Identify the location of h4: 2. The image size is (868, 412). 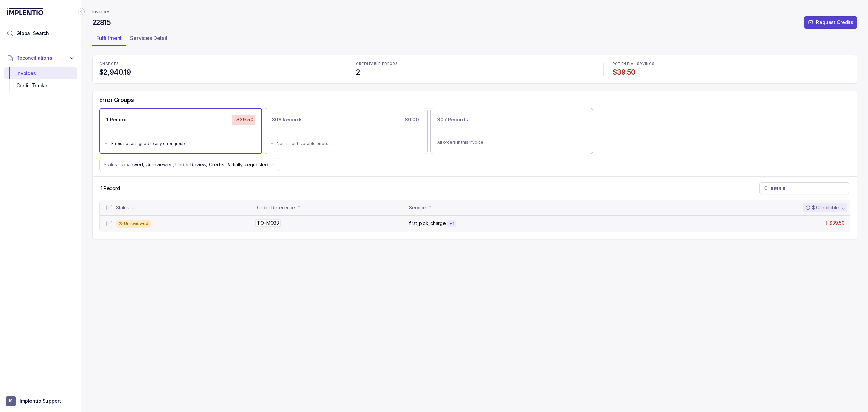
(475, 72).